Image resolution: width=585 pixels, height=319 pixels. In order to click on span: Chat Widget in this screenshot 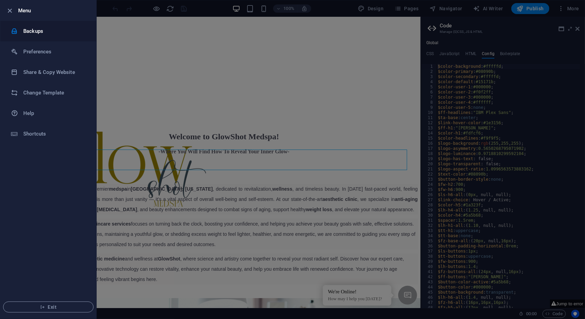, I will do `click(380, 278)`.